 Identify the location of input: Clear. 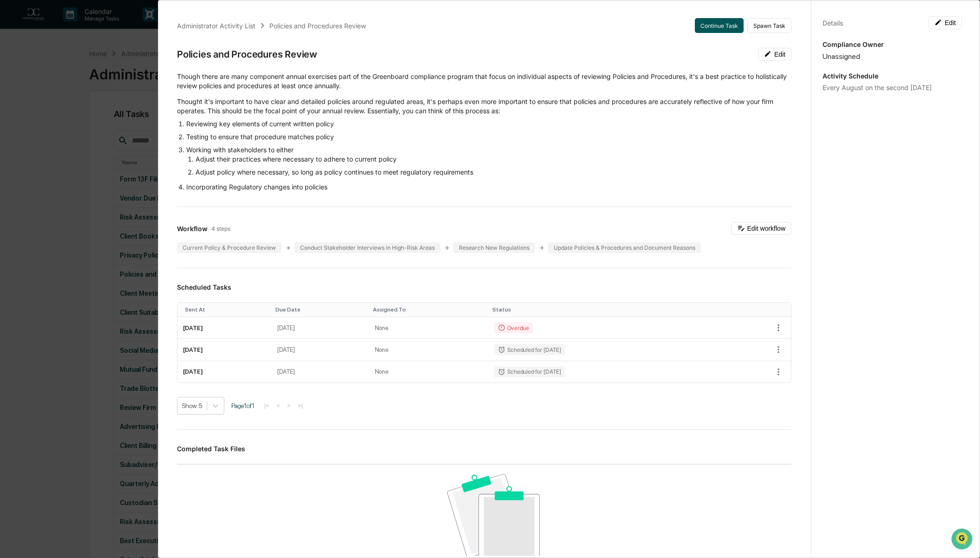
(89, 47).